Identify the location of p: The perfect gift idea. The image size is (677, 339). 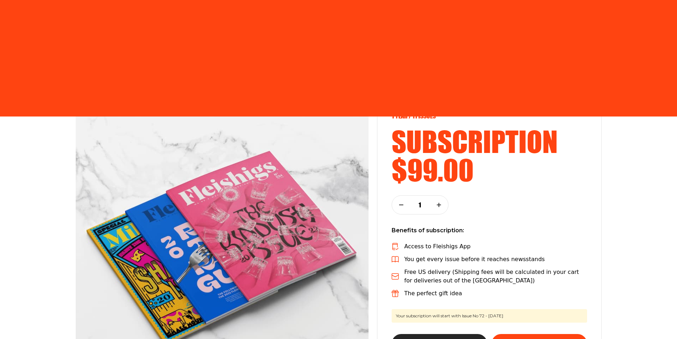
(433, 293).